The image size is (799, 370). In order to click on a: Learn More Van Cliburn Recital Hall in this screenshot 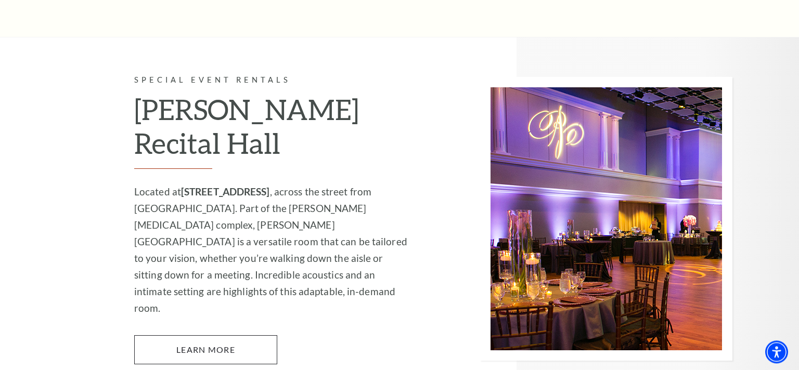, I will do `click(205, 350)`.